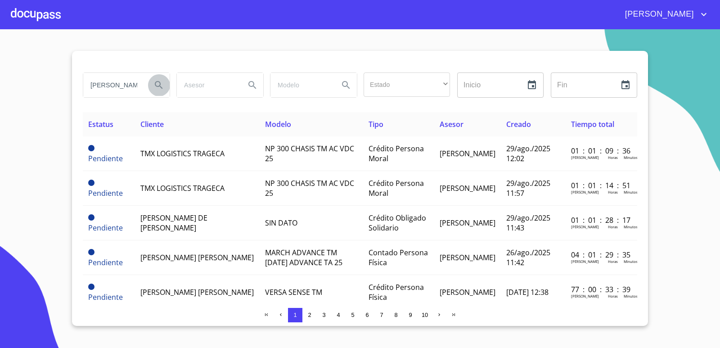  I want to click on p: 01 : 01 : 28 : 17, so click(601, 220).